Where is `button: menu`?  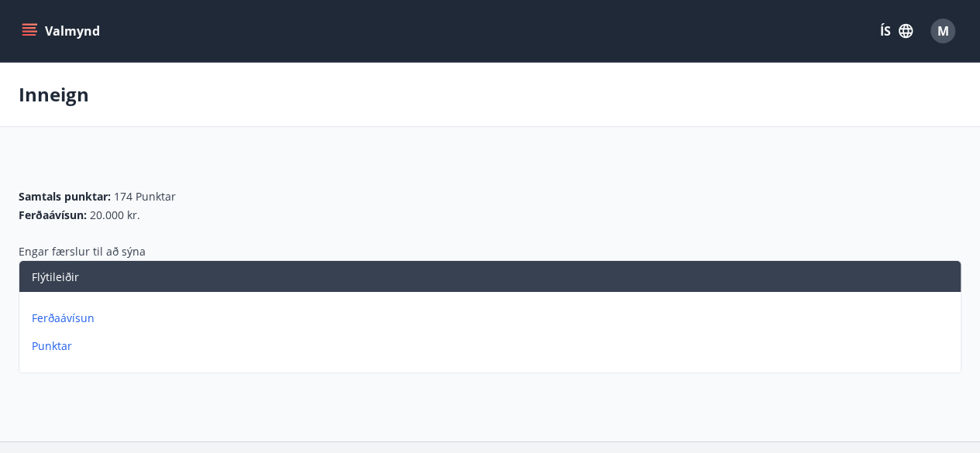
button: menu is located at coordinates (62, 31).